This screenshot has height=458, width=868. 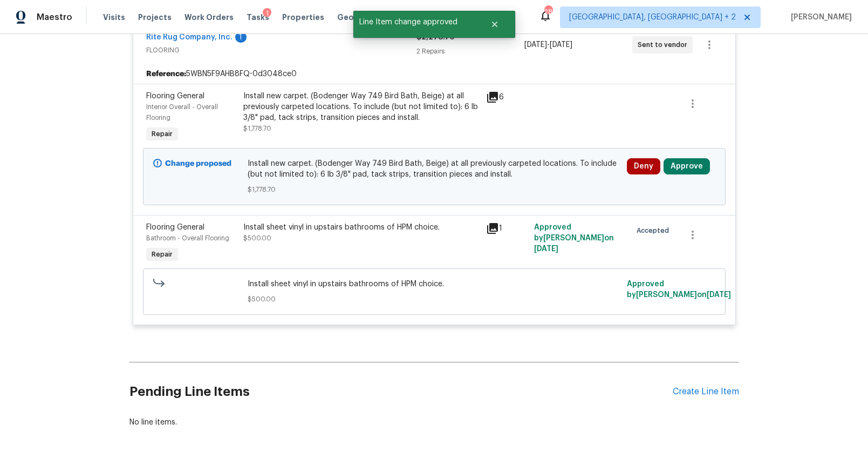 What do you see at coordinates (198, 163) in the screenshot?
I see `b: Change proposed` at bounding box center [198, 163].